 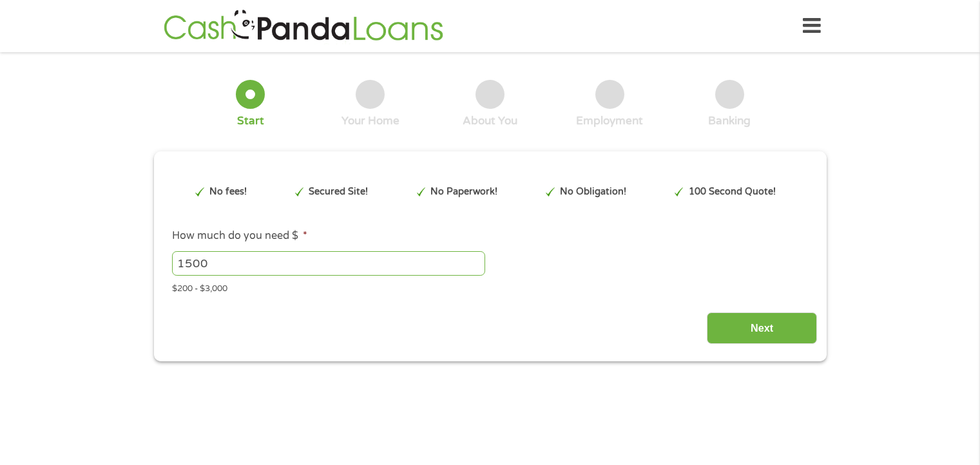 What do you see at coordinates (490, 121) in the screenshot?
I see `div: About You` at bounding box center [490, 121].